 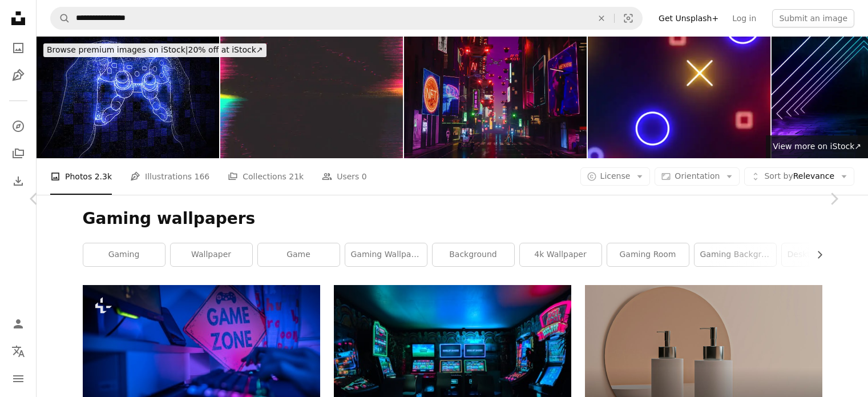 What do you see at coordinates (744, 18) in the screenshot?
I see `a: Log in` at bounding box center [744, 18].